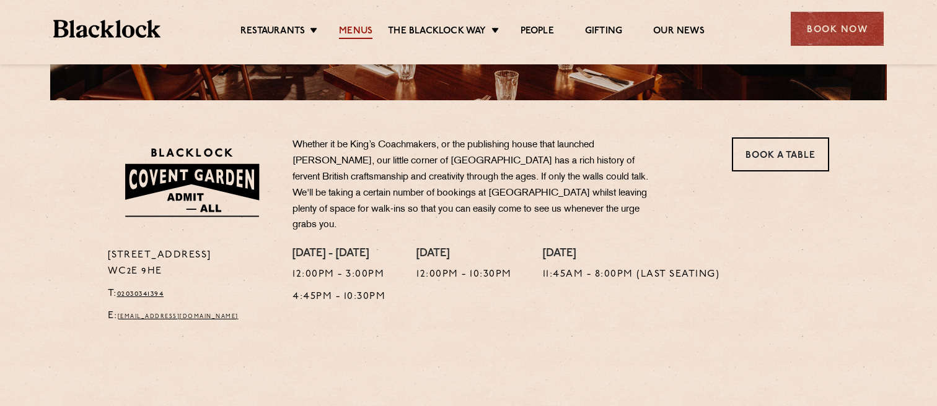  Describe the element at coordinates (837, 28) in the screenshot. I see `div: Book Now` at that location.